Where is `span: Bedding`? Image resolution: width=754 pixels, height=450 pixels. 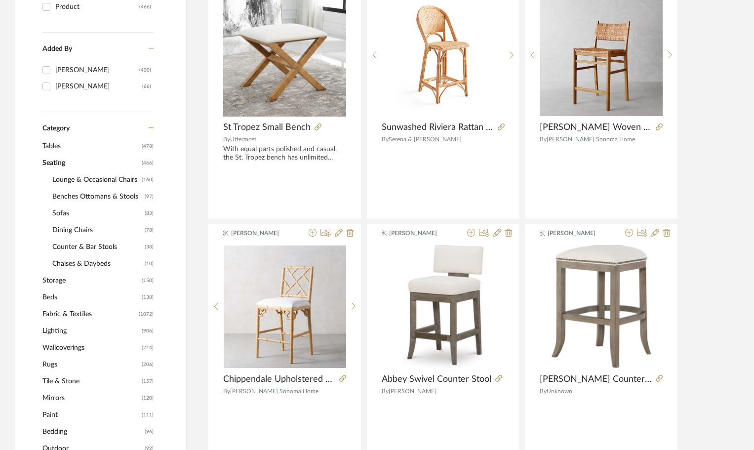
span: Bedding is located at coordinates (92, 432).